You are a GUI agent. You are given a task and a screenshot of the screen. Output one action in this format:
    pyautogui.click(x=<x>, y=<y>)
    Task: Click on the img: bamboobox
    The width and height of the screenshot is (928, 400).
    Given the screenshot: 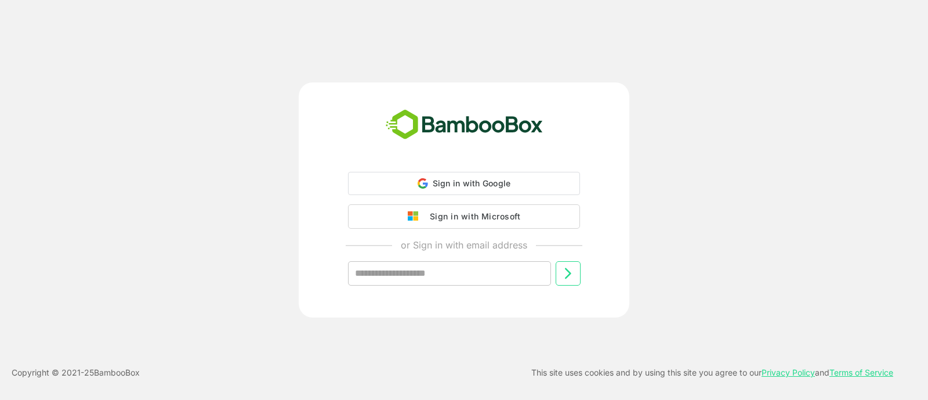 What is the action you would take?
    pyautogui.click(x=464, y=125)
    